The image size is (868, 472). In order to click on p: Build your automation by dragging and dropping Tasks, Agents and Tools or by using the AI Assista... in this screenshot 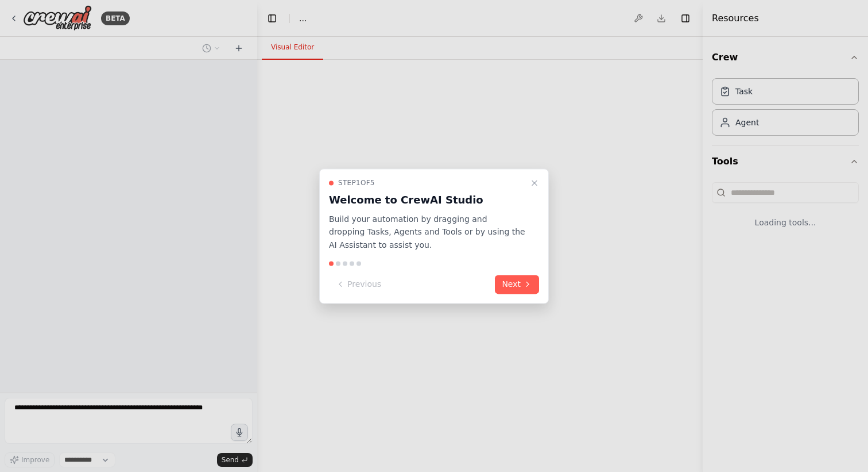, I will do `click(427, 232)`.